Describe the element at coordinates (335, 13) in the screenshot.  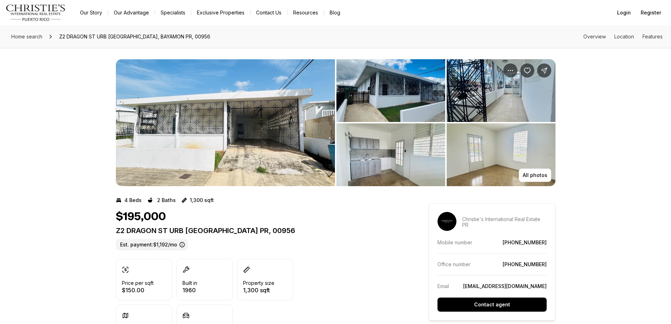
I see `a: Blog` at that location.